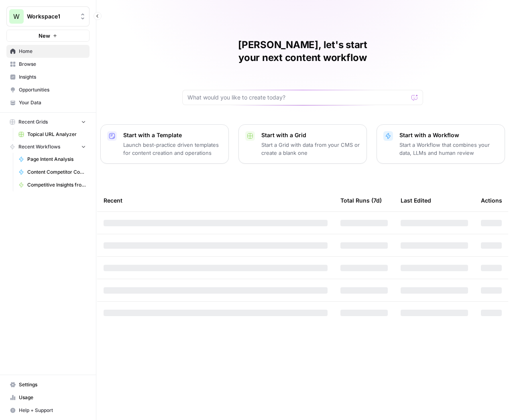  I want to click on div: Actions, so click(491, 200).